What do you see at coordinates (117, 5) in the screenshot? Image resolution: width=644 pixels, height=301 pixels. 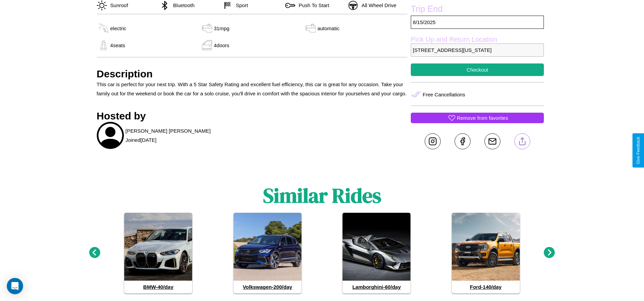 I see `p: Sunroof` at bounding box center [117, 5].